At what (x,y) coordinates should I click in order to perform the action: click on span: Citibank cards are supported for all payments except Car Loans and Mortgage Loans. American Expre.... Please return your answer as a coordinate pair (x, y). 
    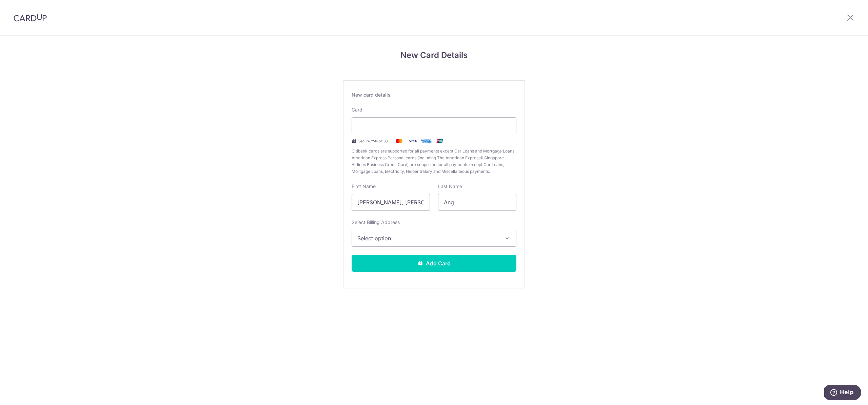
    Looking at the image, I should click on (434, 161).